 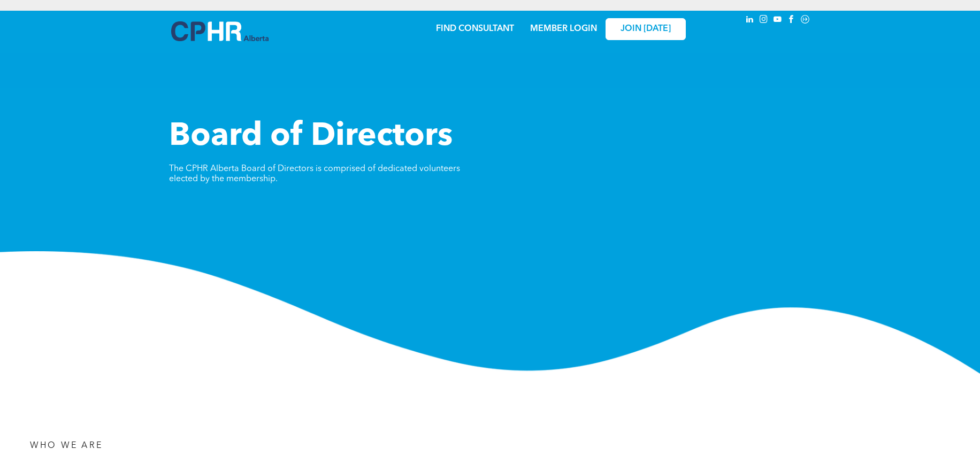 I want to click on a: Social network, so click(x=805, y=20).